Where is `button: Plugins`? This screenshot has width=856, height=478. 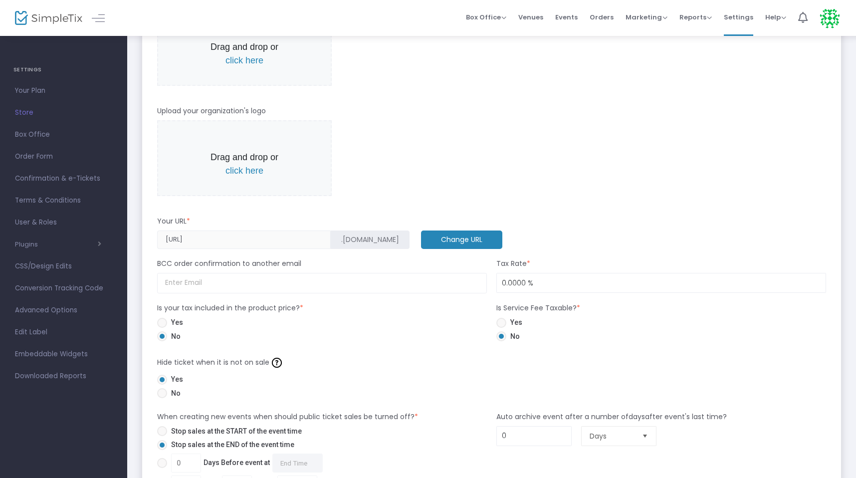 button: Plugins is located at coordinates (58, 244).